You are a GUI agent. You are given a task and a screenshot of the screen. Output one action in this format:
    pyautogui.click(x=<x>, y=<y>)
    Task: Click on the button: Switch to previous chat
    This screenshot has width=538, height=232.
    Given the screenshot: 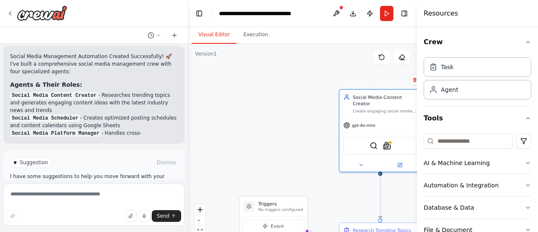 What is the action you would take?
    pyautogui.click(x=154, y=35)
    